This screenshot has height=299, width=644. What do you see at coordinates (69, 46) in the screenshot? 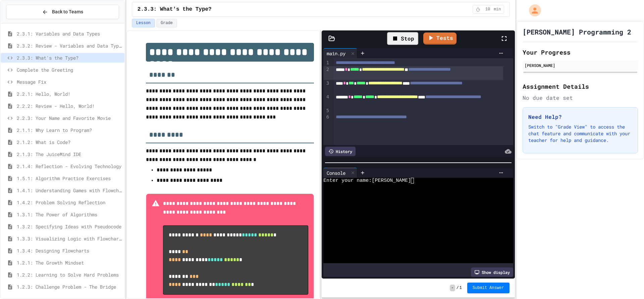
I see `span: 2.3.2: Review - Variables and Data Types` at bounding box center [69, 46].